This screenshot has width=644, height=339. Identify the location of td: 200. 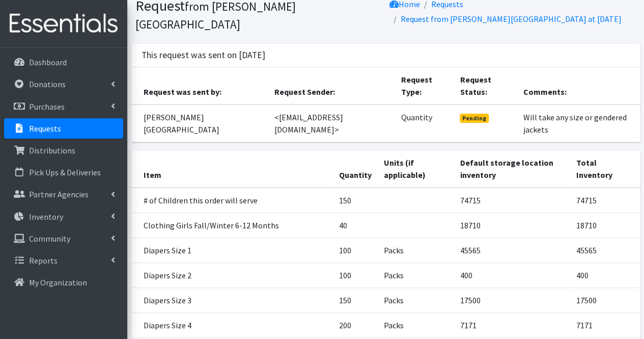
(356, 325).